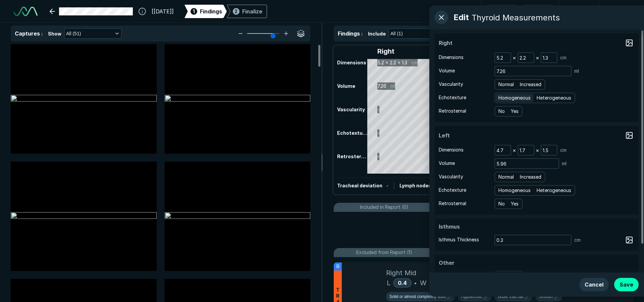 The width and height of the screenshot is (644, 302). Describe the element at coordinates (483, 252) in the screenshot. I see `li: Excluded from Report (1)` at that location.